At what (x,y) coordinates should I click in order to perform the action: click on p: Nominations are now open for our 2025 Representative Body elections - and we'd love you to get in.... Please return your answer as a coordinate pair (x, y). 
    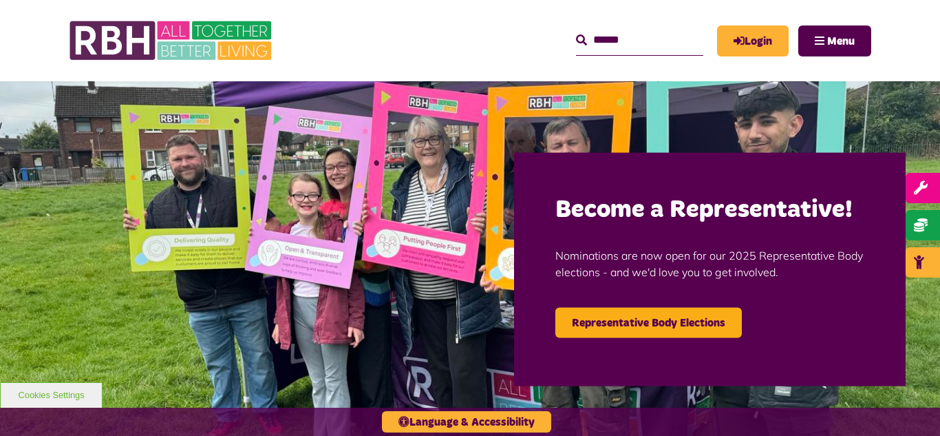
    Looking at the image, I should click on (709, 263).